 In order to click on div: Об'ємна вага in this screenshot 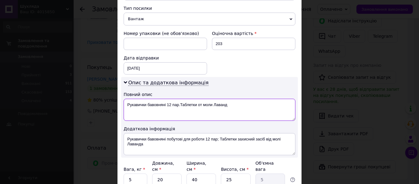, I will do `click(270, 166)`.